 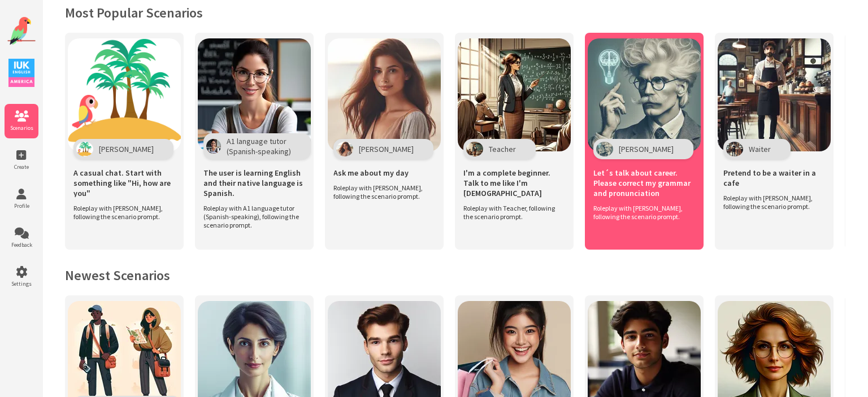 I want to click on span: Teacher, so click(x=502, y=149).